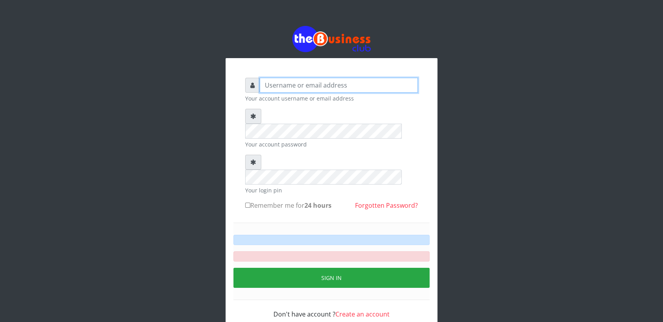 Image resolution: width=663 pixels, height=322 pixels. I want to click on input: Username or email address, so click(339, 85).